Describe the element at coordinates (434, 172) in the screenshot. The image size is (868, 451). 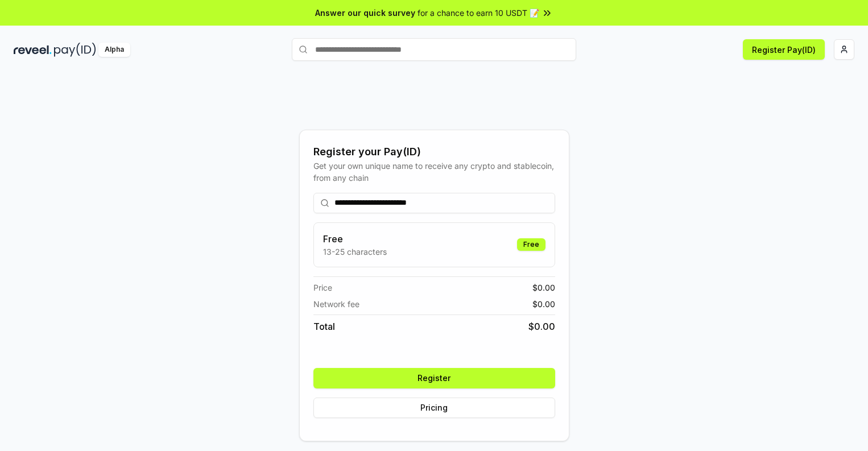
I see `div: Get your own unique name to receive any crypto and stablecoin, from any chain` at that location.